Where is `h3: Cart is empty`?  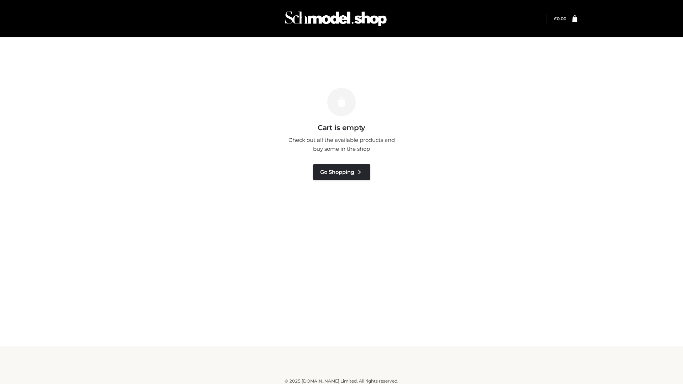
h3: Cart is empty is located at coordinates (341, 128).